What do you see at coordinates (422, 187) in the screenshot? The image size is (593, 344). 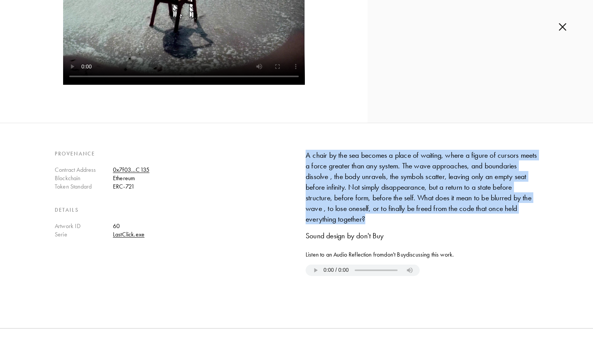 I see `div: A chair by the sea becomes a place of waiting, where a figure of cursors meets a force greater th...` at bounding box center [422, 187].